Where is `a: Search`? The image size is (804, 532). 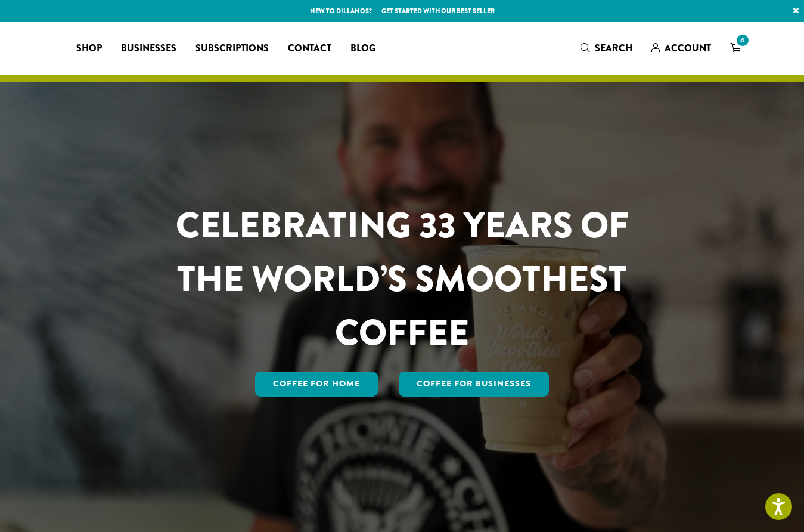
a: Search is located at coordinates (606, 48).